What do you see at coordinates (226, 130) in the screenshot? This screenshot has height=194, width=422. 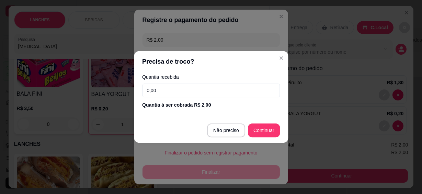 I see `button: Não preciso` at bounding box center [226, 130].